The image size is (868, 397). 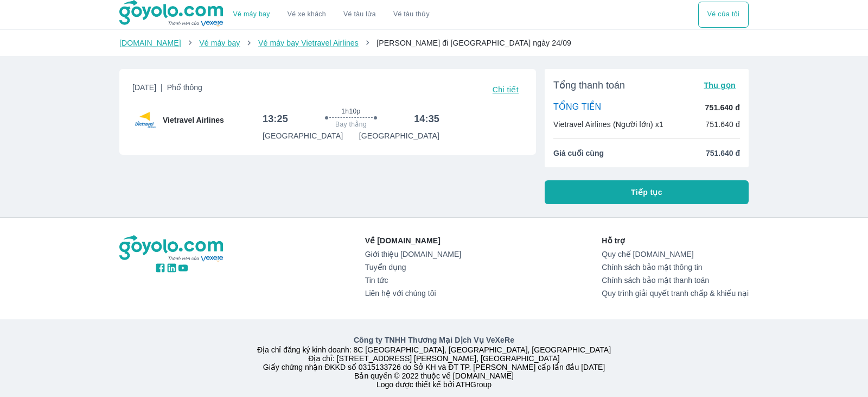 What do you see at coordinates (426, 119) in the screenshot?
I see `h6: 14:35` at bounding box center [426, 119].